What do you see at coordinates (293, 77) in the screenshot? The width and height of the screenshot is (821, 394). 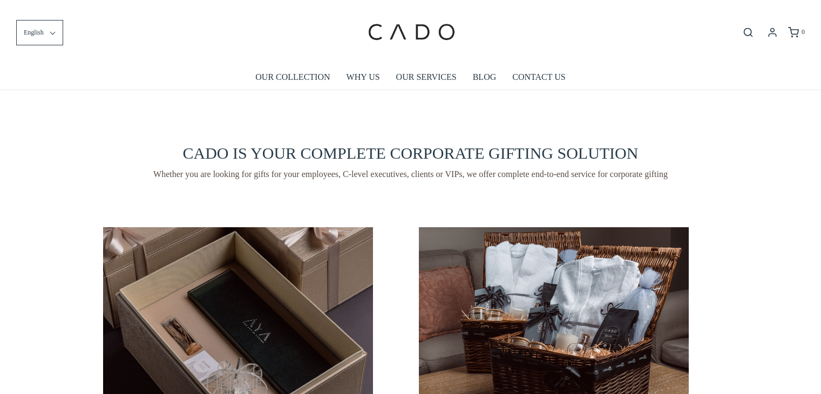 I see `a: OUR COLLECTION` at bounding box center [293, 77].